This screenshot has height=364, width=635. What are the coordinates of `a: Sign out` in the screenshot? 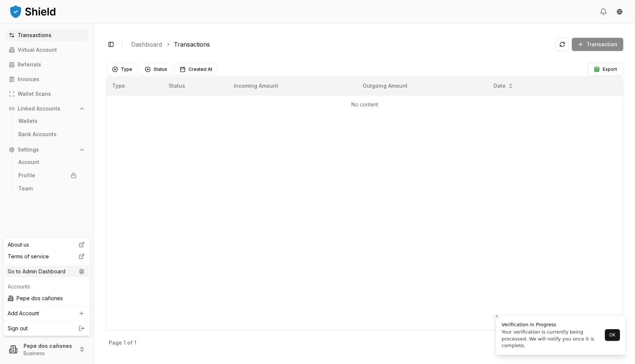 It's located at (47, 329).